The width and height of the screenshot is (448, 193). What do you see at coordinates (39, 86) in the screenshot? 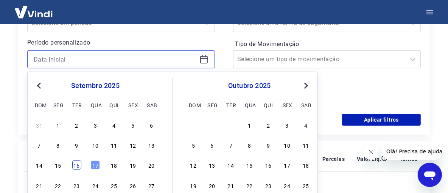
I see `button: Previous Month` at bounding box center [39, 86].